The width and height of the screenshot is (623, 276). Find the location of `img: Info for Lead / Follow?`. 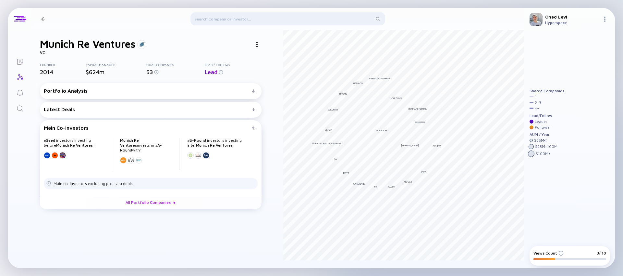

img: Info for Lead / Follow? is located at coordinates (221, 72).